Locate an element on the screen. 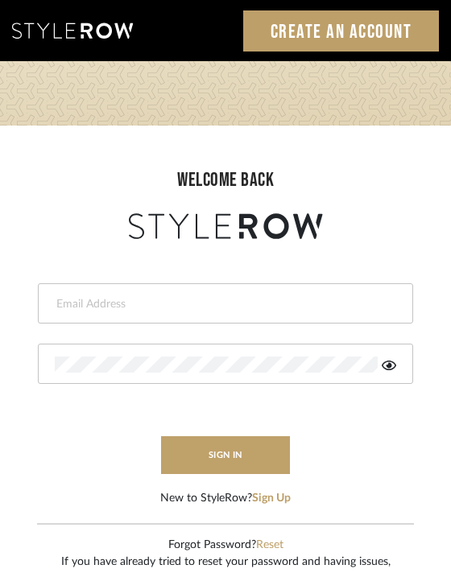 Image resolution: width=451 pixels, height=573 pixels. a: Create an Account is located at coordinates (341, 31).